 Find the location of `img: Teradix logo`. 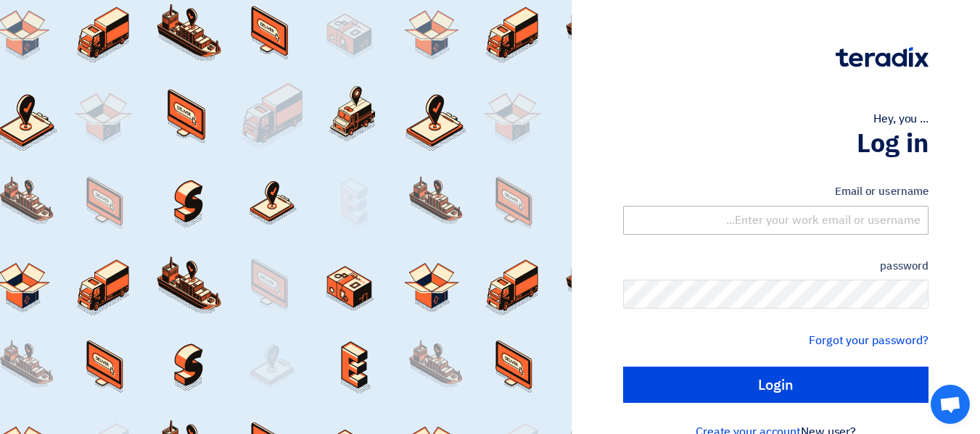

img: Teradix logo is located at coordinates (882, 58).